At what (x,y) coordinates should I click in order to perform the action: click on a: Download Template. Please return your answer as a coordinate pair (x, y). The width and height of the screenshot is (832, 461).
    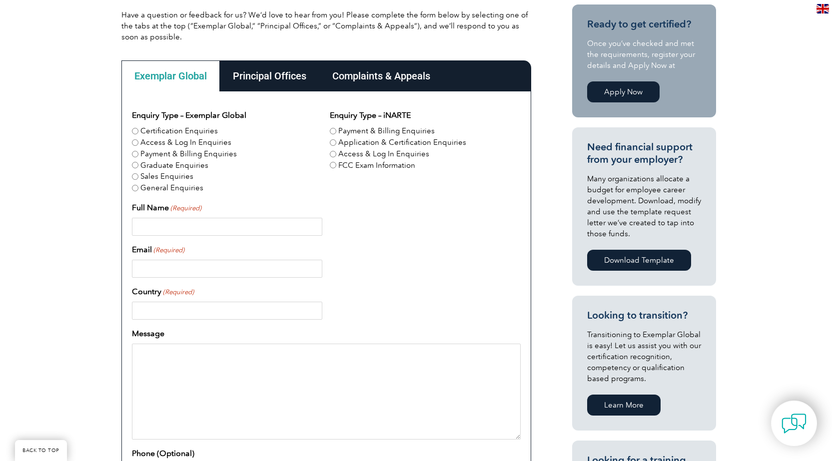
    Looking at the image, I should click on (639, 260).